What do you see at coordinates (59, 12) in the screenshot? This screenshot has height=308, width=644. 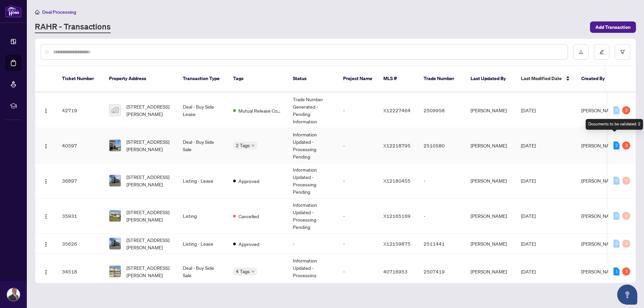 I see `span: Deal Processing` at bounding box center [59, 12].